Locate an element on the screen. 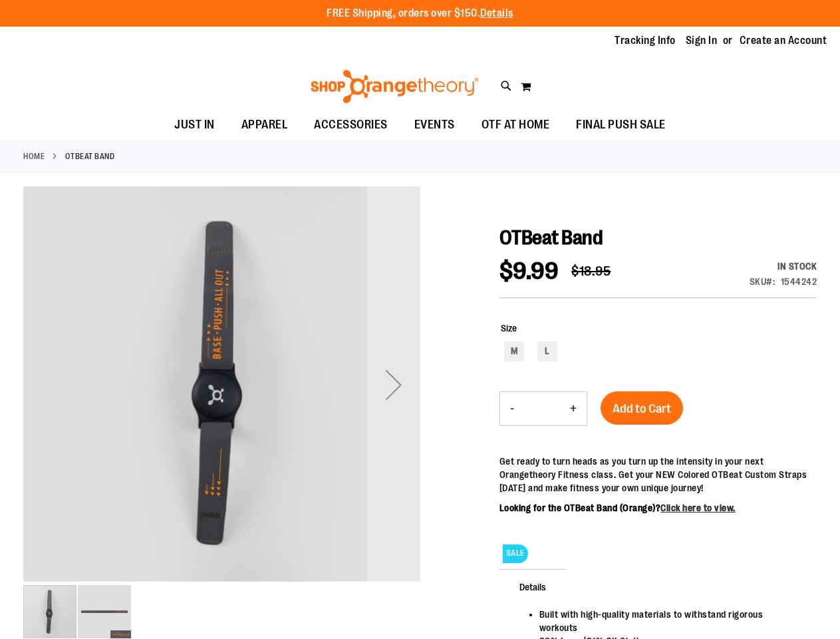 This screenshot has height=639, width=840. li: Built with high-quality materials to withstand rigorous workouts is located at coordinates (671, 621).